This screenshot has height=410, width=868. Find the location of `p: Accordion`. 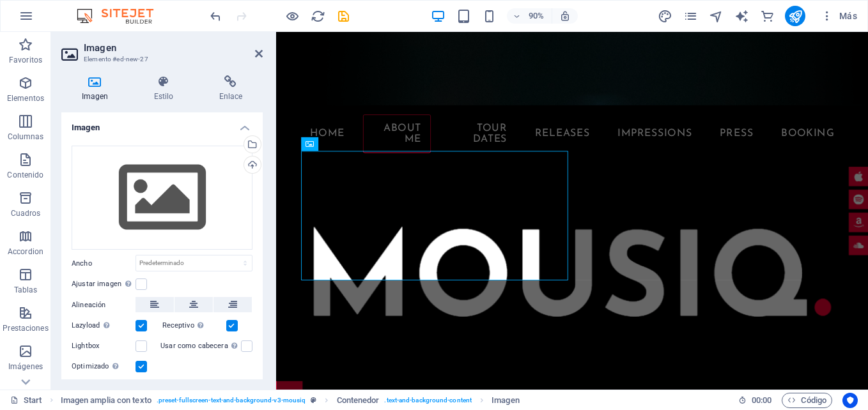

p: Accordion is located at coordinates (26, 251).